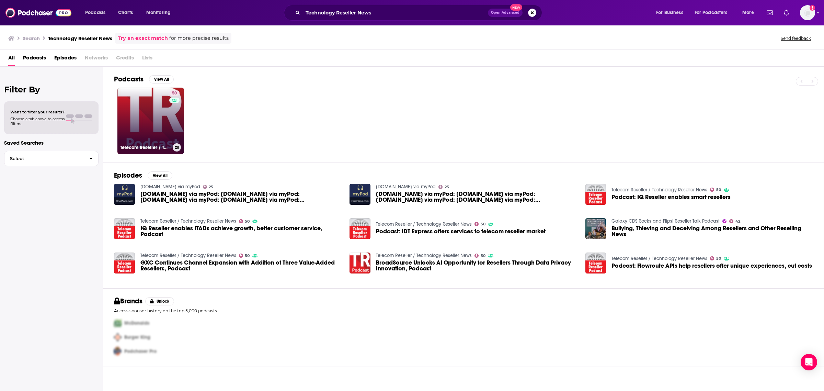  Describe the element at coordinates (241, 265) in the screenshot. I see `span: GXC Continues Channel Expansion with Addition of Three Value-Added Resellers, Podcast` at that location.